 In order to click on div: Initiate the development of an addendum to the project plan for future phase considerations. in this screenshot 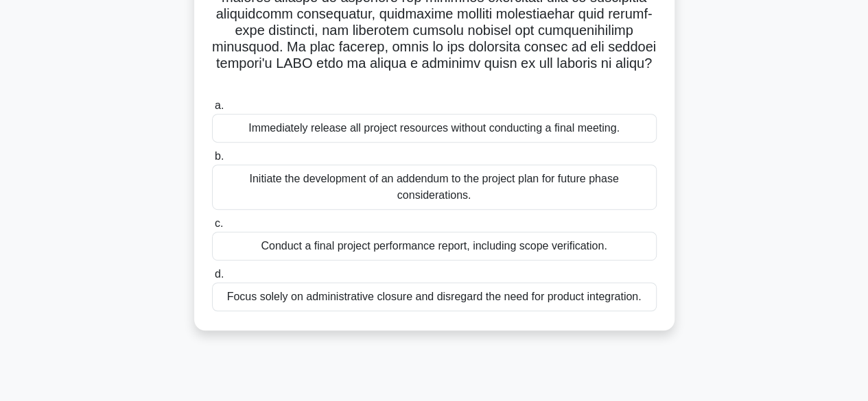, I will do `click(434, 187)`.